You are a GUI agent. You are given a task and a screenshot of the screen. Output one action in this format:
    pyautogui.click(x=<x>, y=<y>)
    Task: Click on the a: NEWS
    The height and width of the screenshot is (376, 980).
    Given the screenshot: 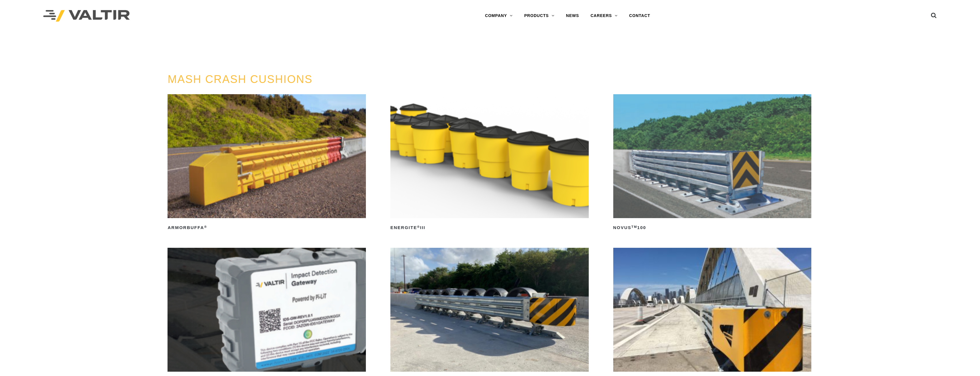 What is the action you would take?
    pyautogui.click(x=573, y=16)
    